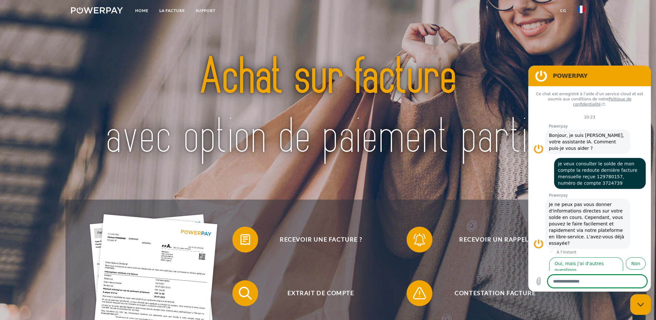 Image resolution: width=656 pixels, height=320 pixels. Describe the element at coordinates (490, 293) in the screenshot. I see `a: Contestation Facture` at that location.